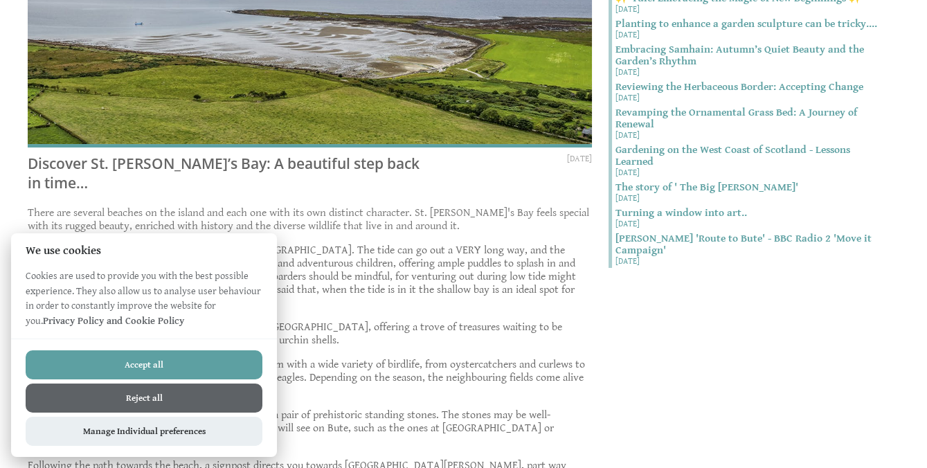  What do you see at coordinates (114, 321) in the screenshot?
I see `a: Privacy Policy and Cookie Policy` at bounding box center [114, 321].